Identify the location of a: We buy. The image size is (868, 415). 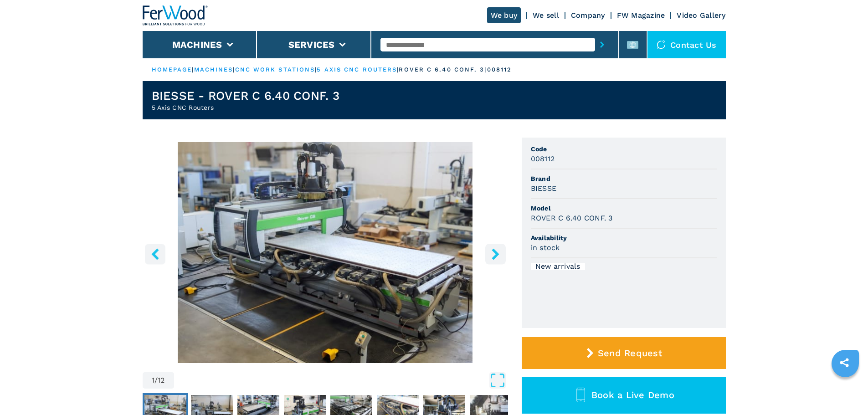
(504, 15).